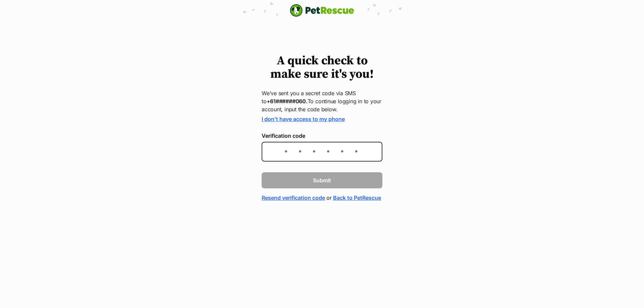 Image resolution: width=644 pixels, height=308 pixels. What do you see at coordinates (322, 10) in the screenshot?
I see `a: PetRescue` at bounding box center [322, 10].